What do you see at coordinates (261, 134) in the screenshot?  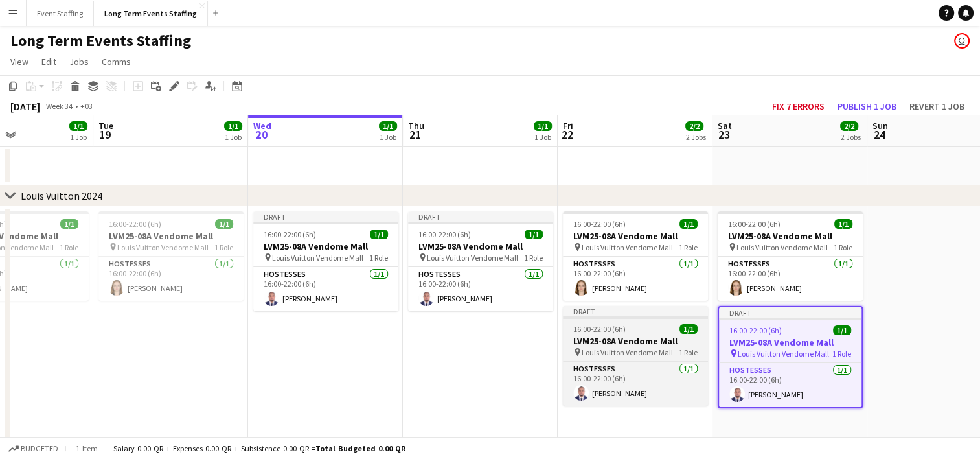 I see `span: 20` at bounding box center [261, 134].